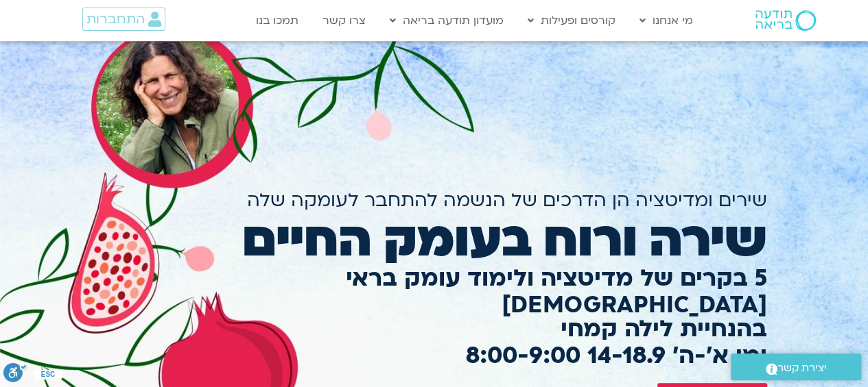 The height and width of the screenshot is (387, 868). I want to click on h2: שירים ומדיטציה הן הדרכים של הנשמה להתחבר לעומקה שלה, so click(435, 200).